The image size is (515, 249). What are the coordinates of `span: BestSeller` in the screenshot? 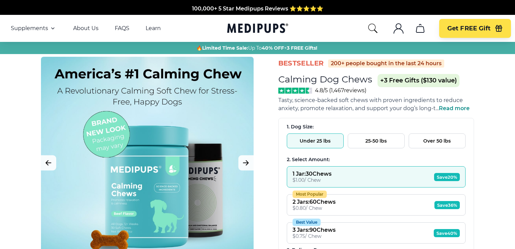 It's located at (301, 63).